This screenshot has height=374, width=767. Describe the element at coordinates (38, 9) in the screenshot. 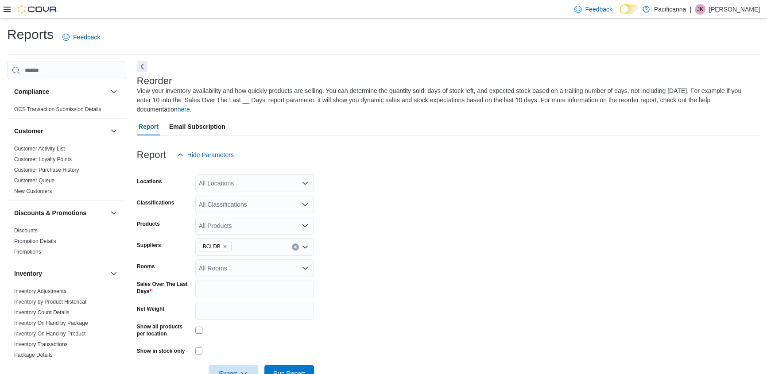

I see `img: Cova` at that location.